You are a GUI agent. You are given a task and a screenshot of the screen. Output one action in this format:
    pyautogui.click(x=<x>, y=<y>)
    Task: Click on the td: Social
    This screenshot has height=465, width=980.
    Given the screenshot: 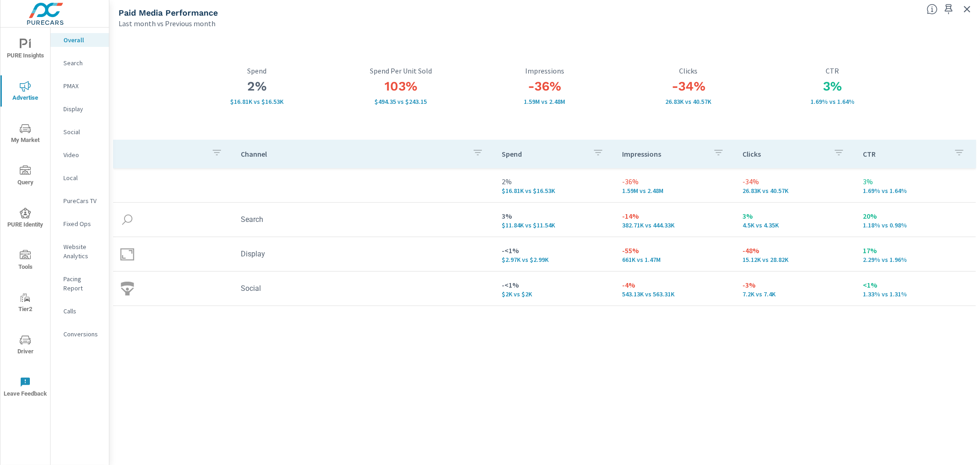 What is the action you would take?
    pyautogui.click(x=364, y=288)
    